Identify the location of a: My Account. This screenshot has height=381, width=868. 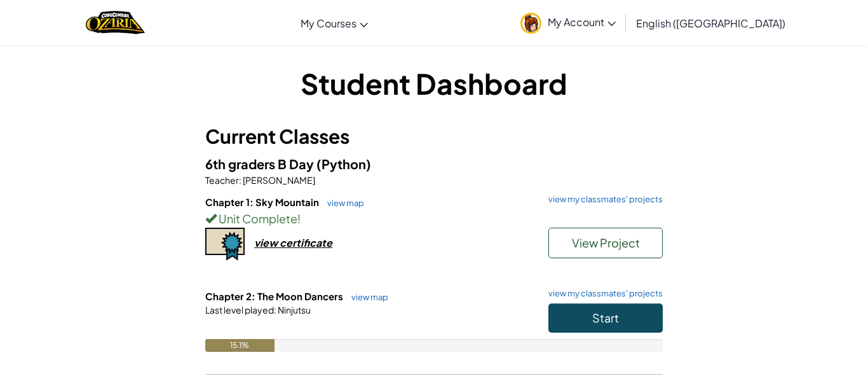
(568, 22).